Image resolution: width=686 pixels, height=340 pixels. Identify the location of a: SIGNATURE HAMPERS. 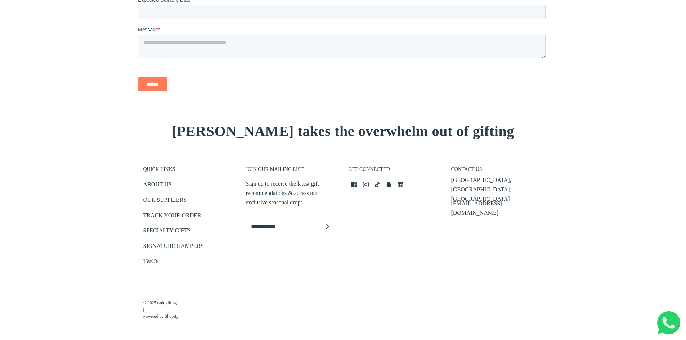
(174, 247).